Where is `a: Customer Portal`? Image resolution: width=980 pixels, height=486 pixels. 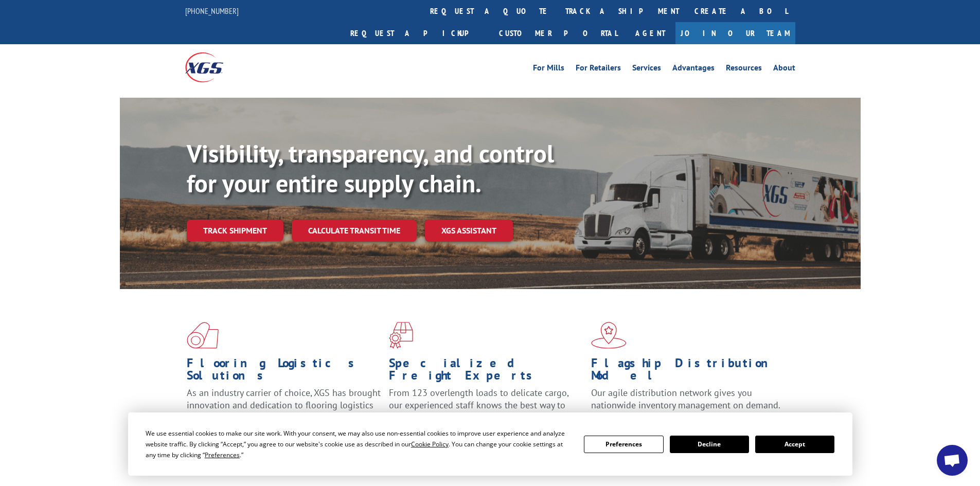
a: Customer Portal is located at coordinates (559, 33).